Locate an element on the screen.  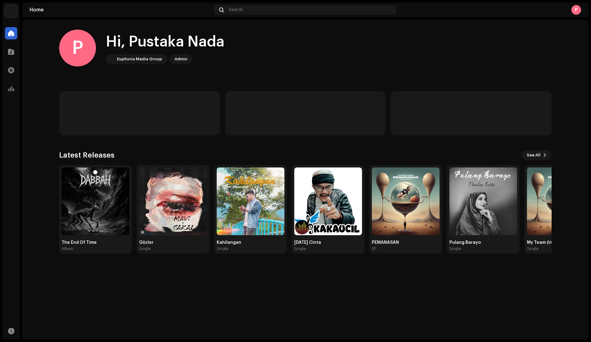
span: Search is located at coordinates (236, 10).